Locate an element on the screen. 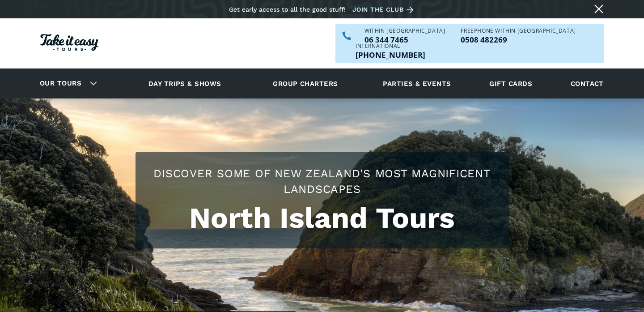 The width and height of the screenshot is (644, 312). a: Join the club is located at coordinates (385, 9).